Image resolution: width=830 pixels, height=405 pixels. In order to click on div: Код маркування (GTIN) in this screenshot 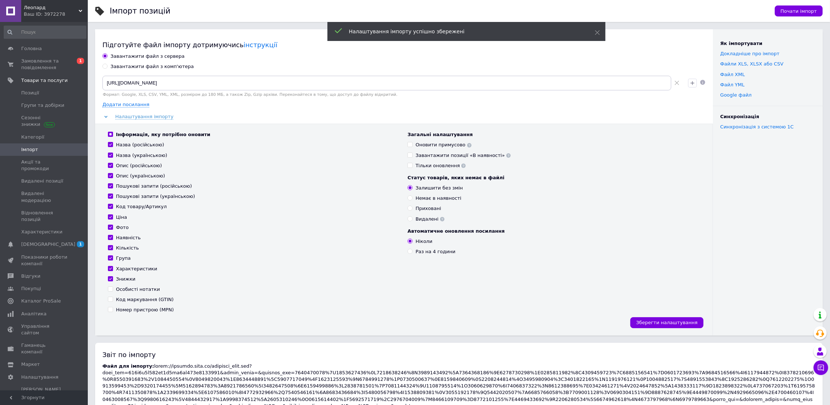, I will do `click(145, 300)`.